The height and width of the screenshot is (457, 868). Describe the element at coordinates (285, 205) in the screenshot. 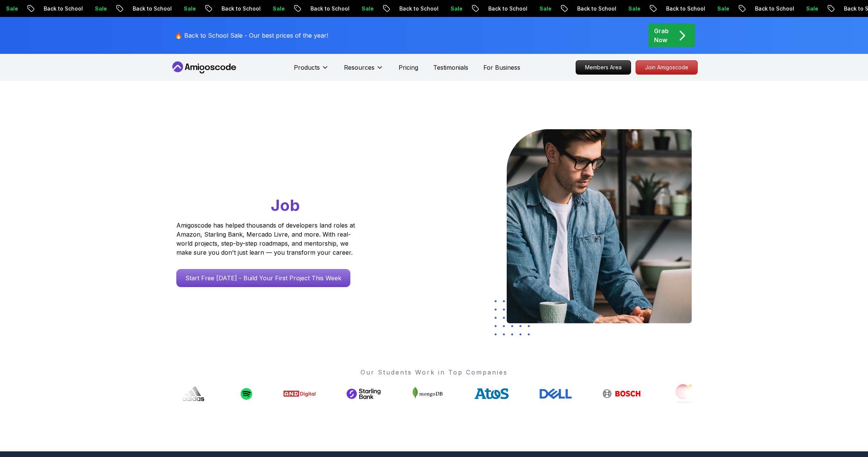

I see `span: Job` at that location.